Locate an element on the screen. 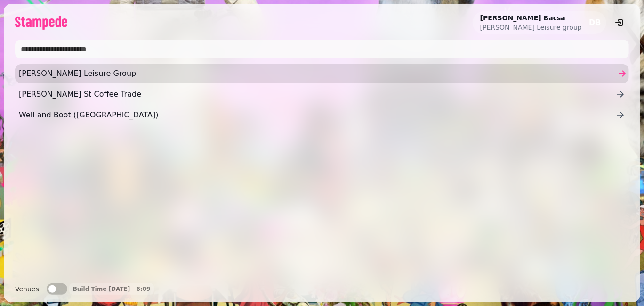 Image resolution: width=644 pixels, height=306 pixels. span: DB is located at coordinates (594, 23).